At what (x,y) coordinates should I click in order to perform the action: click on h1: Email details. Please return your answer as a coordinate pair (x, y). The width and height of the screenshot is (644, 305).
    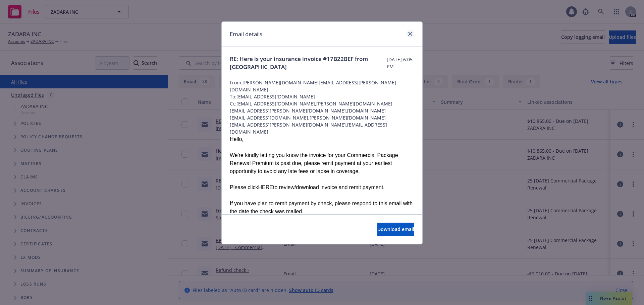
    Looking at the image, I should click on (246, 34).